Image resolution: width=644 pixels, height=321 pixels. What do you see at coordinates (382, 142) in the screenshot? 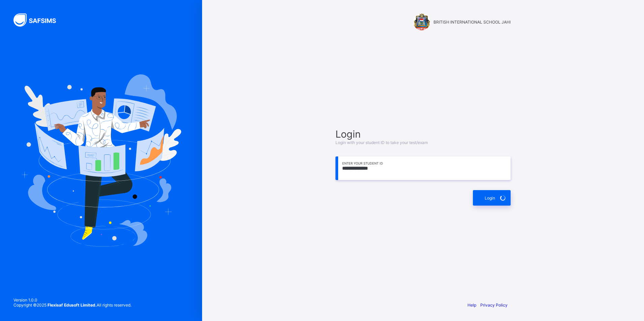
I see `span: Login with your student ID to take your test/exam` at bounding box center [382, 142].